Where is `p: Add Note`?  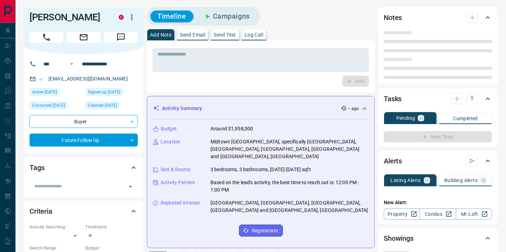
p: Add Note is located at coordinates (161, 35).